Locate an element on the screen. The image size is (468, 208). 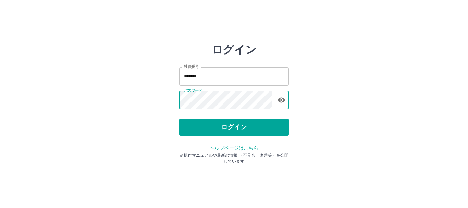
label: 社員番号 is located at coordinates (191, 66).